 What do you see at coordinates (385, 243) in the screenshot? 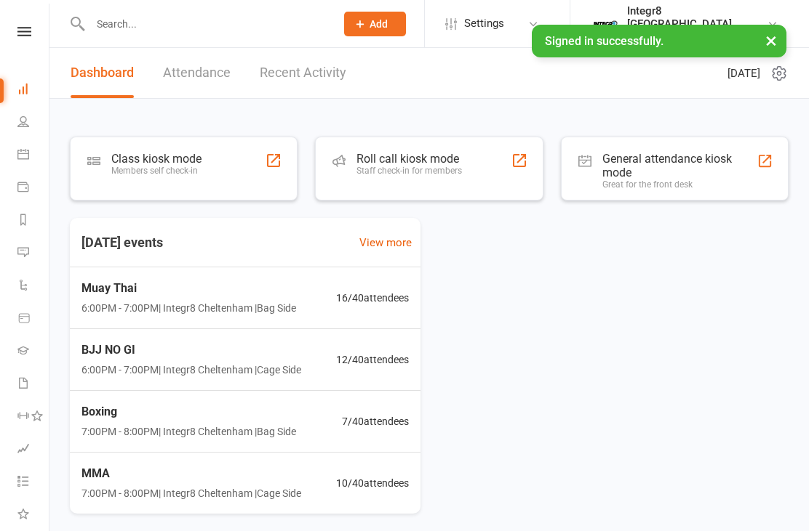
I see `a: View more` at bounding box center [385, 243].